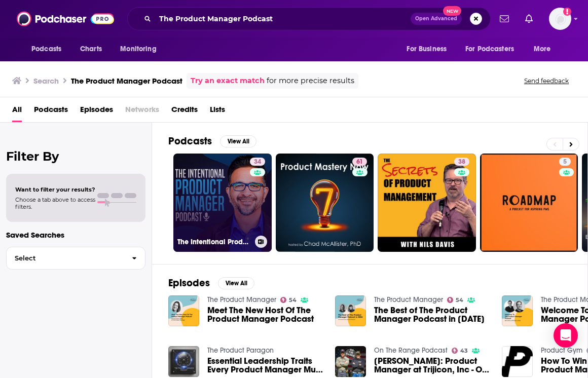 The height and width of the screenshot is (378, 588). I want to click on span: 5, so click(565, 162).